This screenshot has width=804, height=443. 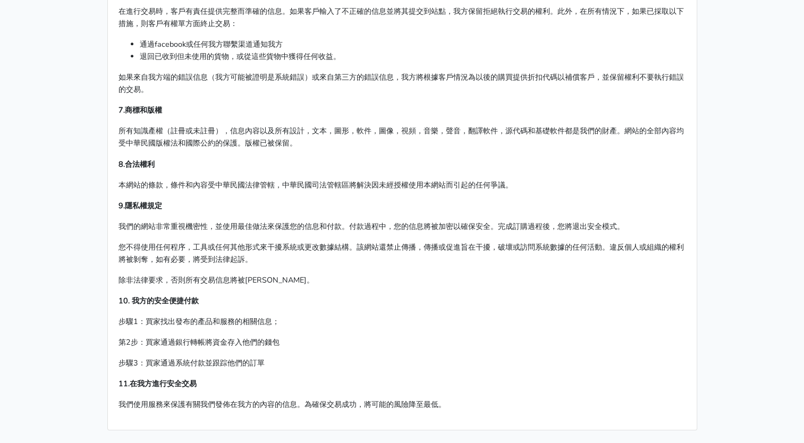 What do you see at coordinates (401, 83) in the screenshot?
I see `span: 如果來自我方端的錯誤信息（我方可能被證明是系統錯誤）或來自第三方的錯誤信息，我方將根據客戶情況為以後的購買提供折扣代碼以補償客戶，並保留權利不要執行錯誤的交易。` at bounding box center [401, 83].